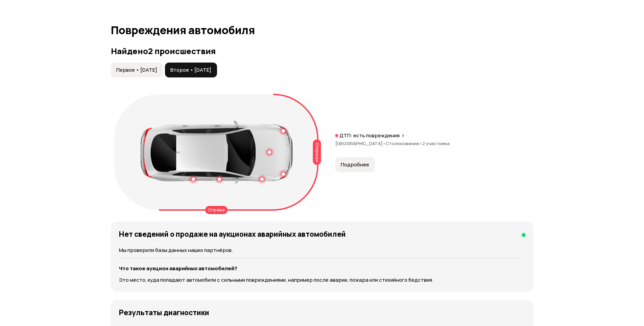  Describe the element at coordinates (404, 144) in the screenshot. I see `span: Столкновение` at that location.